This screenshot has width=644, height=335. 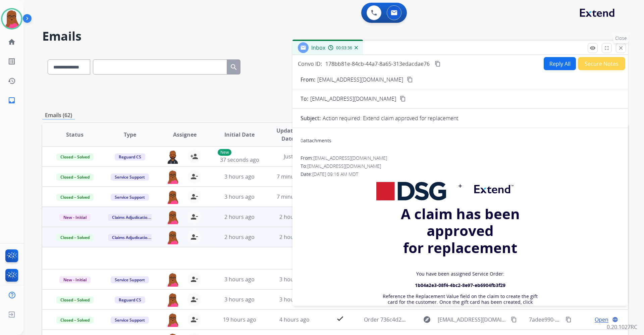 What do you see at coordinates (240, 319) in the screenshot?
I see `span: 19 hours ago` at bounding box center [240, 319].